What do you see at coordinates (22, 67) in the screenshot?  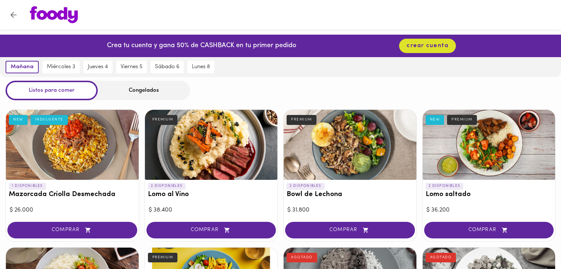 I see `span: mañana` at bounding box center [22, 67].